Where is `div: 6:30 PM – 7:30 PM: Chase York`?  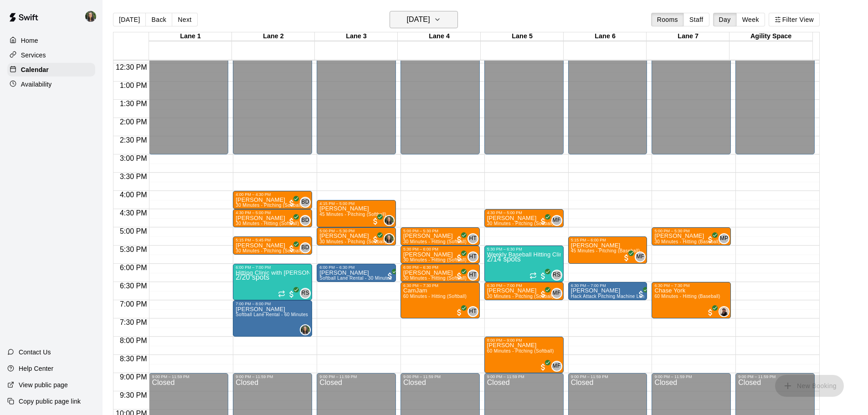
div: 6:30 PM – 7:30 PM: Chase York is located at coordinates (692, 301).